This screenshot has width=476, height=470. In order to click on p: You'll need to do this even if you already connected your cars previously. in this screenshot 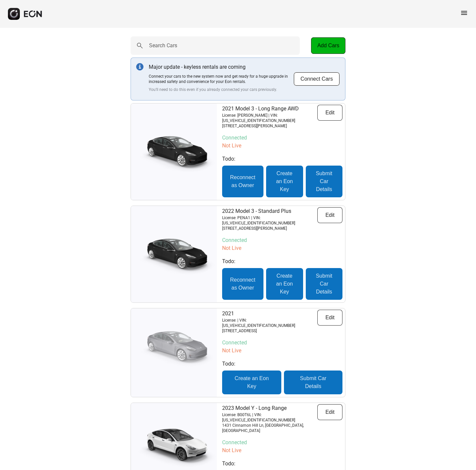, I will do `click(221, 90)`.